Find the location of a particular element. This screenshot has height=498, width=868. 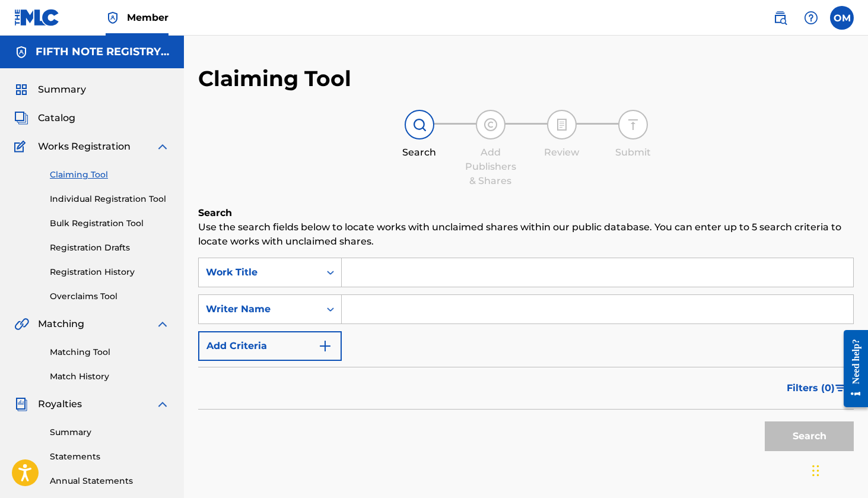

div: Open Resource Center is located at coordinates (20, 49).